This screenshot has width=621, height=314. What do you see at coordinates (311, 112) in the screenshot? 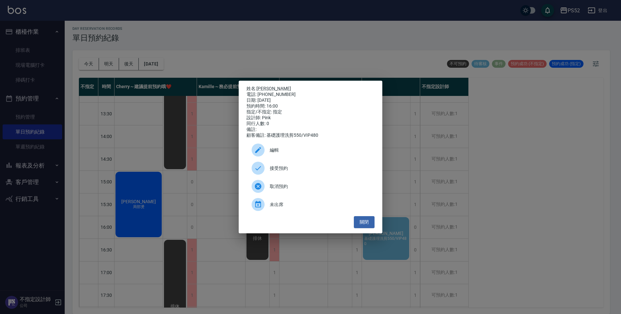
I see `div: 指定/不指定: 指定` at bounding box center [311, 112].